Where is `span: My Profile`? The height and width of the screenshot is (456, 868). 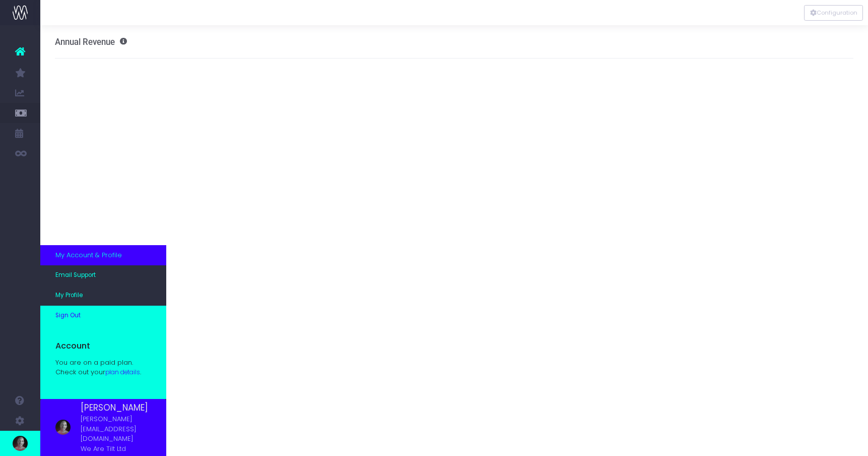
span: My Profile is located at coordinates (69, 296).